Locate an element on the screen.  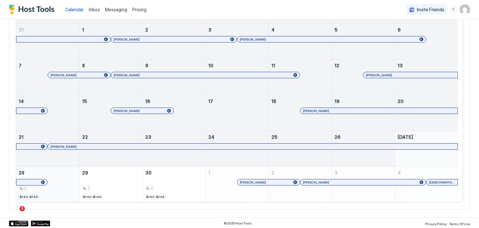
a: September 12, 2025 is located at coordinates (363, 65).